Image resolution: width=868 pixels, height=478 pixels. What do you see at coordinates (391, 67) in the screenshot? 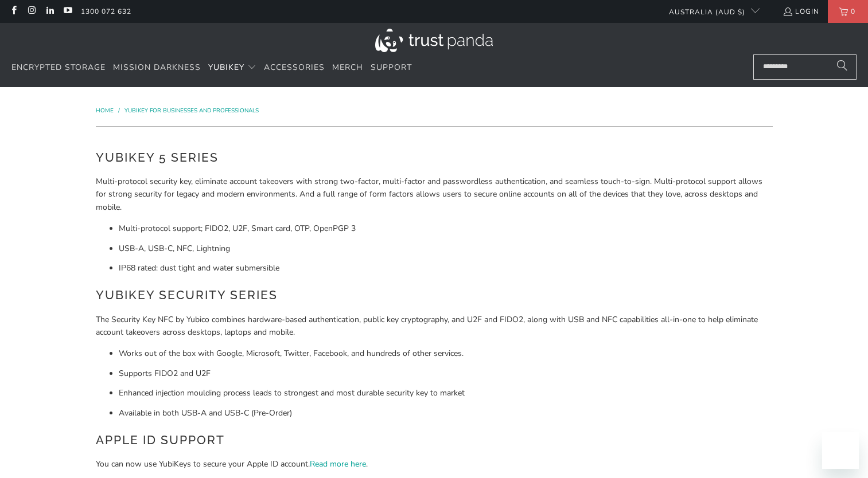
I see `span: Support` at bounding box center [391, 67].